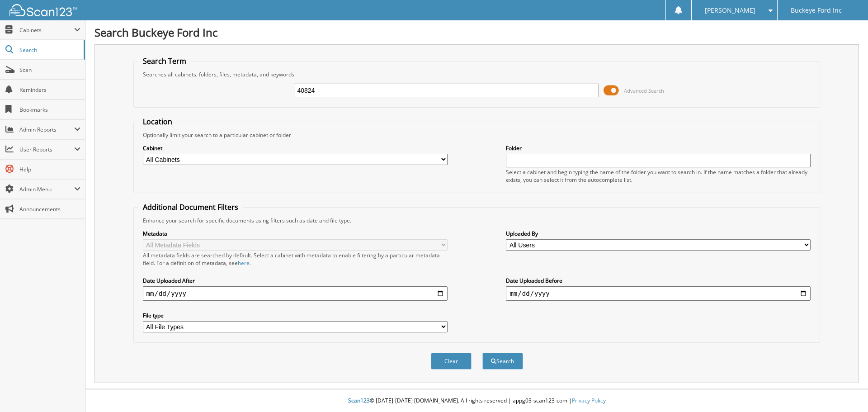 The height and width of the screenshot is (412, 868). What do you see at coordinates (588, 400) in the screenshot?
I see `a: Privacy Policy` at bounding box center [588, 400].